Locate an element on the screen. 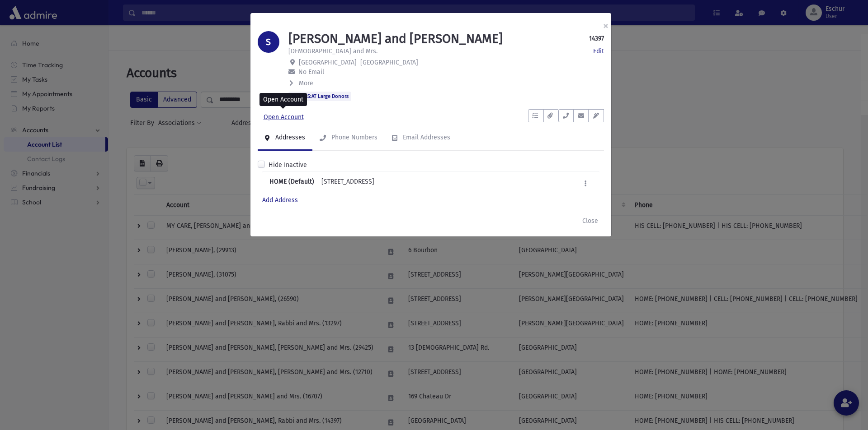 Image resolution: width=868 pixels, height=430 pixels. a: Addresses is located at coordinates (285, 138).